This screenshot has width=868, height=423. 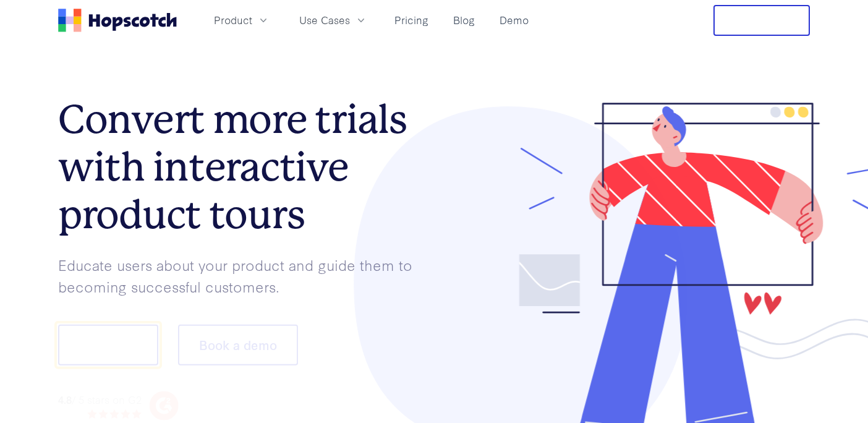 What do you see at coordinates (99, 400) in the screenshot?
I see `div: / 5 stars on G2` at bounding box center [99, 400].